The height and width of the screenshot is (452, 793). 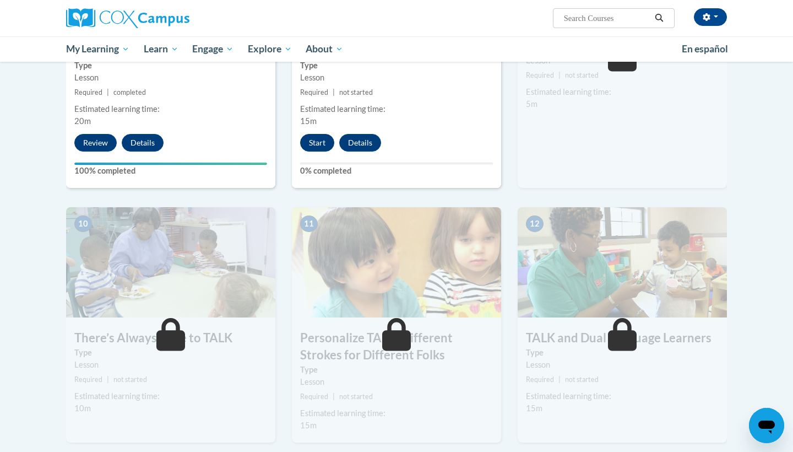 I want to click on span: About, so click(x=325, y=49).